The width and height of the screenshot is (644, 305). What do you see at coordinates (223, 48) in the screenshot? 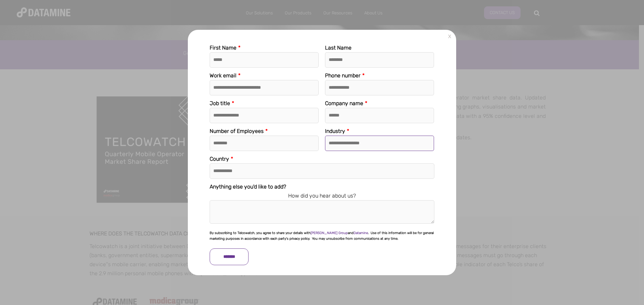
I see `span: First Name` at bounding box center [223, 48].